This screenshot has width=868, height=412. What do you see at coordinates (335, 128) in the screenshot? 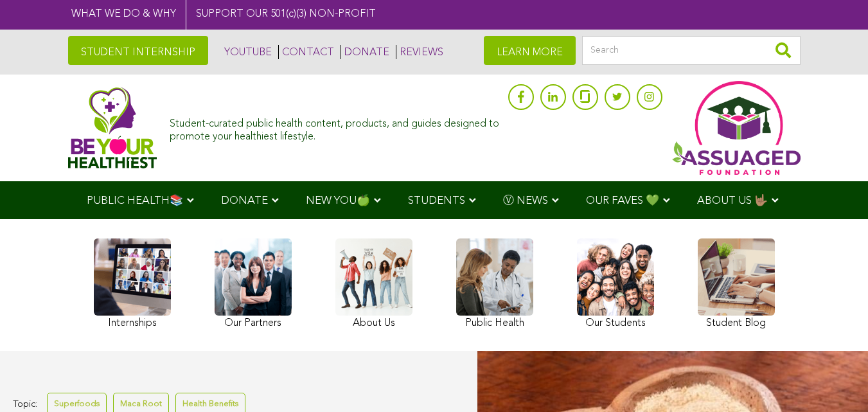
I see `div: Student-curated public health content, products, and guides designed to promote your healthiest l...` at bounding box center [335, 128].